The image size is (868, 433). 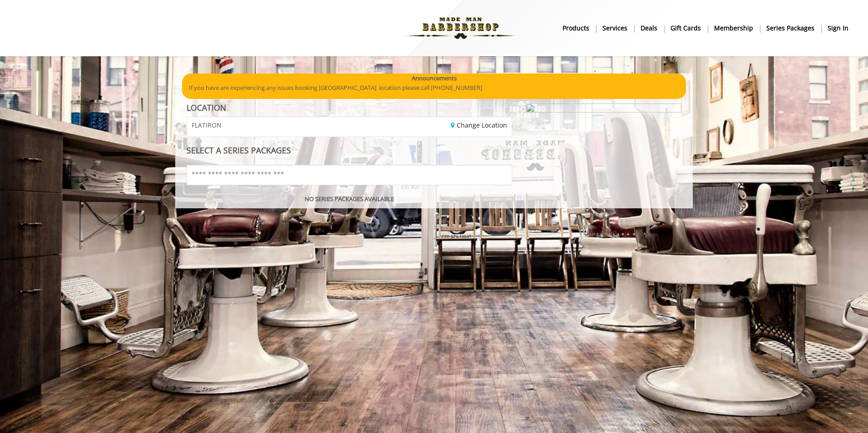 I want to click on a: MembershipMembership, so click(x=734, y=28).